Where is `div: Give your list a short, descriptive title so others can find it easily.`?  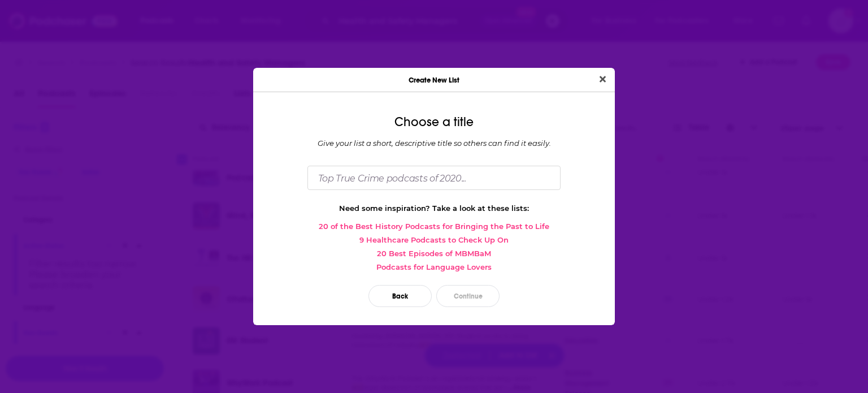
div: Give your list a short, descriptive title so others can find it easily. is located at coordinates (434, 143).